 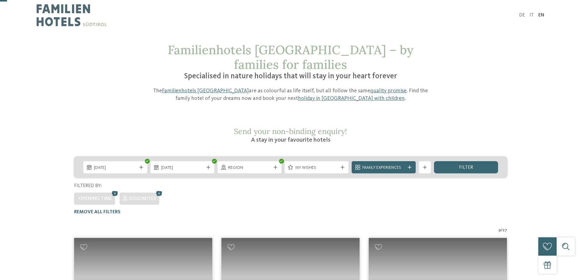 What do you see at coordinates (466, 168) in the screenshot?
I see `span: filter` at bounding box center [466, 168].